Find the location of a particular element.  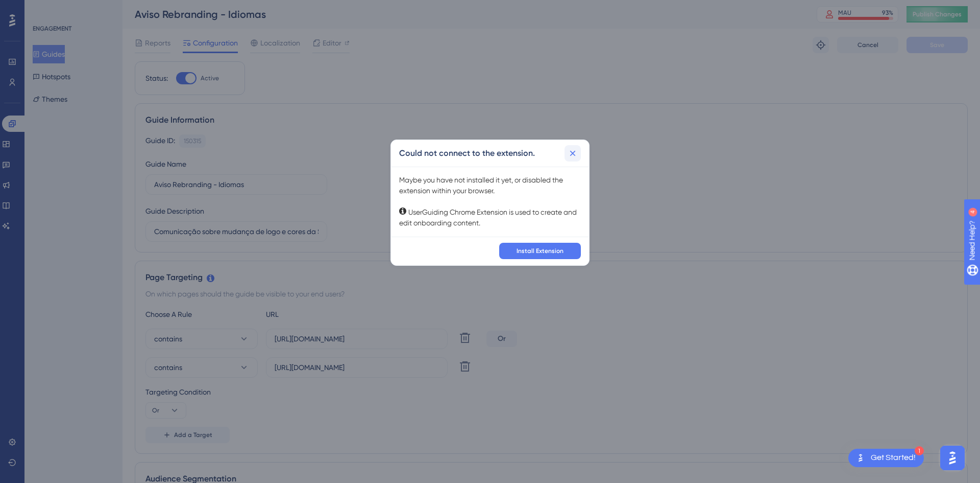

div: Get Started! is located at coordinates (894, 457).